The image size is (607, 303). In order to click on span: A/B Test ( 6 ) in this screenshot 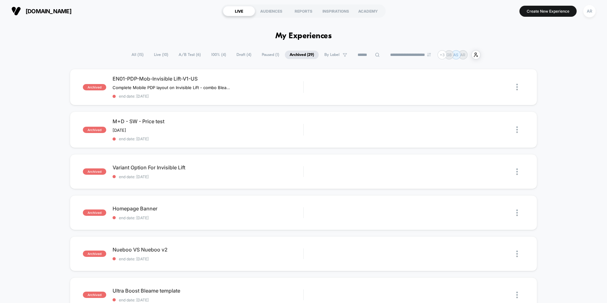, I will do `click(190, 55)`.